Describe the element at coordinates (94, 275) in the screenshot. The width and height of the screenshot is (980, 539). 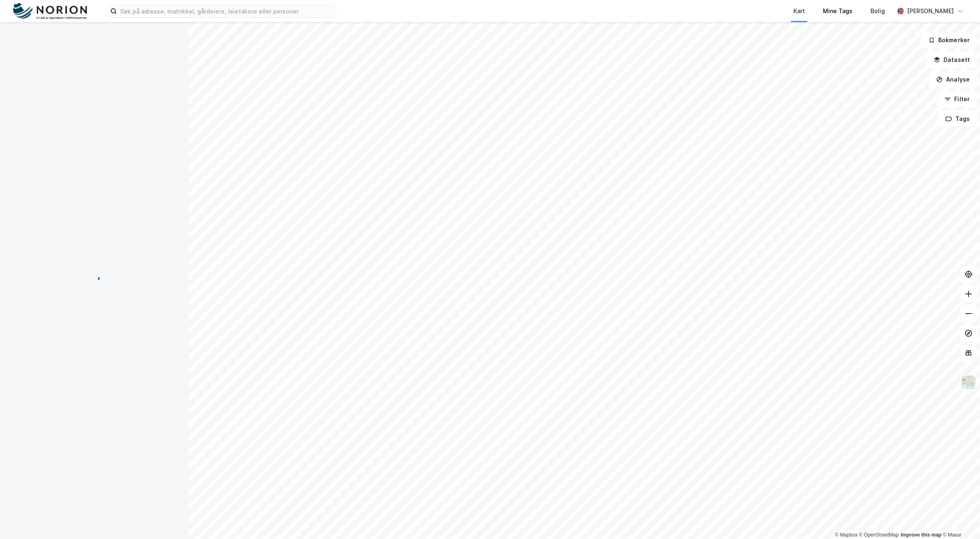
I see `img: spinner.a6d8c91a73a9ac5275cf975e30b51cfb.svg` at that location.